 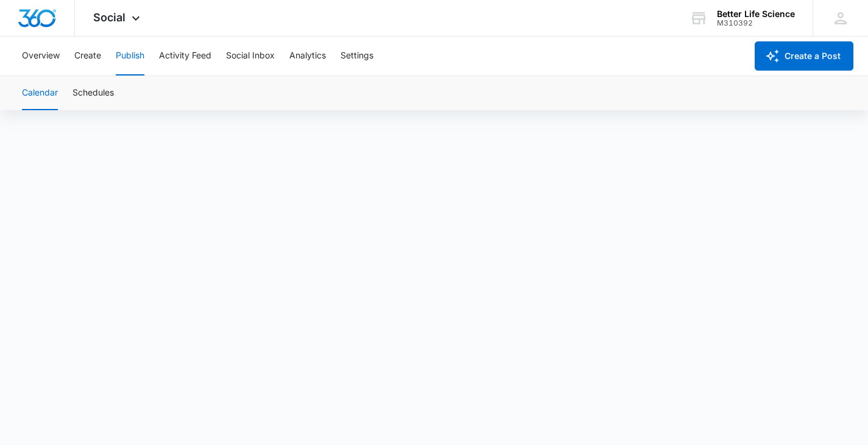 I want to click on button: Analytics, so click(x=308, y=56).